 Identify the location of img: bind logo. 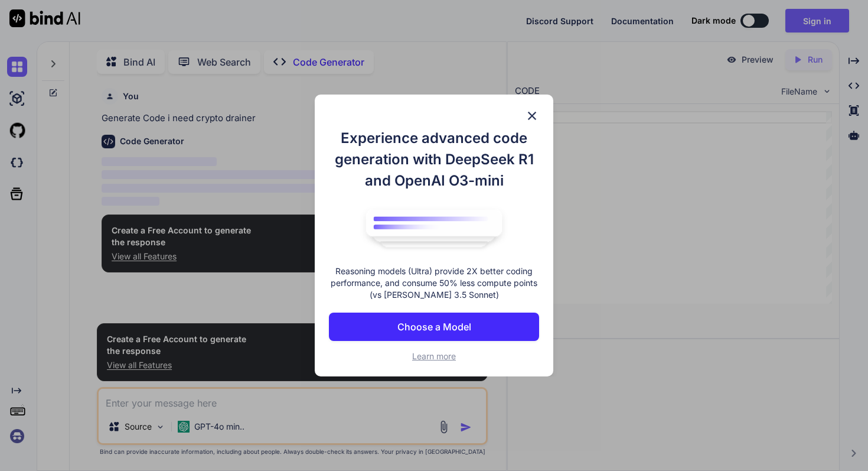
(434, 229).